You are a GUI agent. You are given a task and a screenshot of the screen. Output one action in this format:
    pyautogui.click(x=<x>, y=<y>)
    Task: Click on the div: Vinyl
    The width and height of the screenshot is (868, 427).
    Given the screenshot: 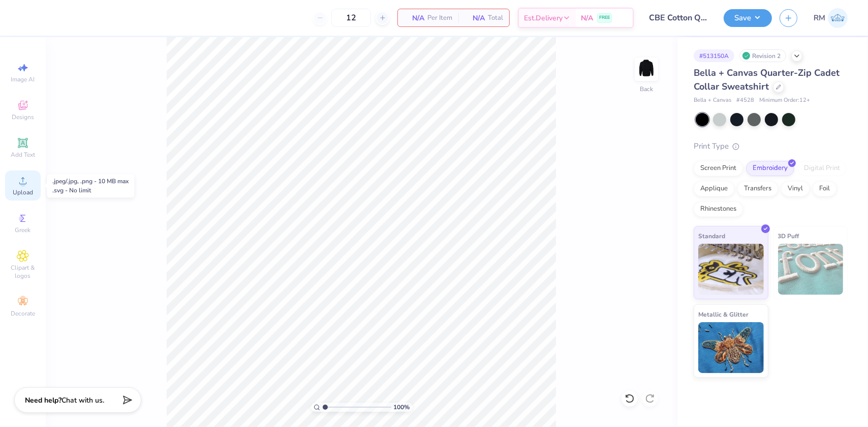 What is the action you would take?
    pyautogui.click(x=795, y=189)
    